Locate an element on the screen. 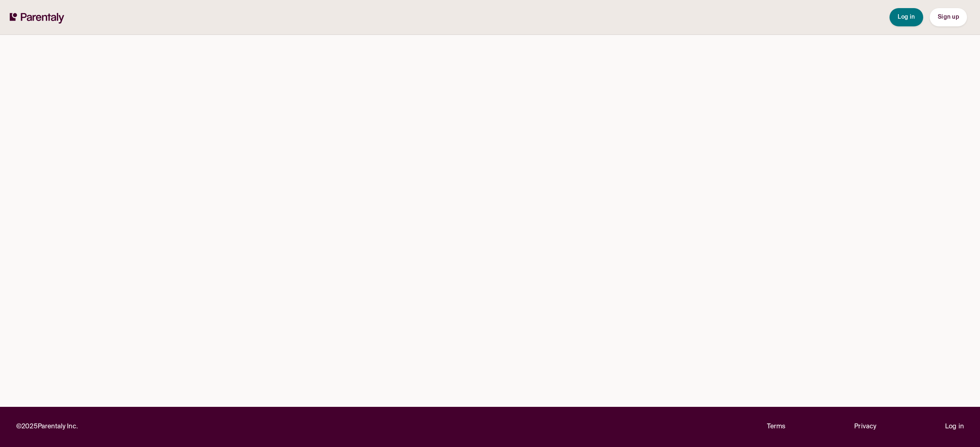 The height and width of the screenshot is (447, 980). button: Log in is located at coordinates (906, 17).